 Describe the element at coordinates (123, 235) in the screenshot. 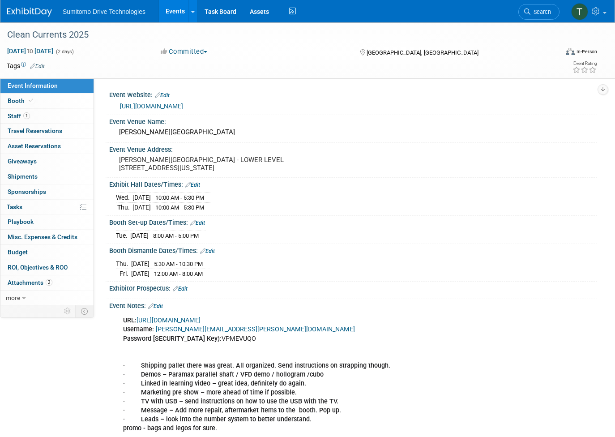

I see `td: Tue.` at that location.